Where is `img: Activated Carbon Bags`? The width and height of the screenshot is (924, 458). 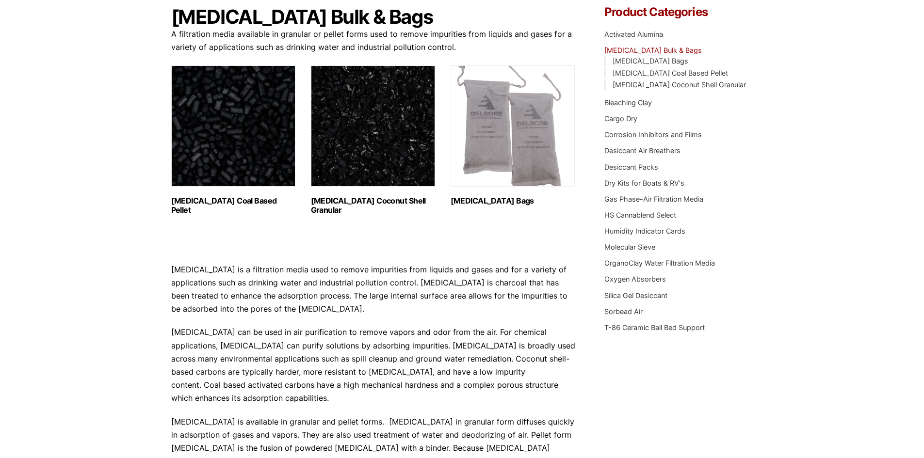 img: Activated Carbon Bags is located at coordinates (513, 126).